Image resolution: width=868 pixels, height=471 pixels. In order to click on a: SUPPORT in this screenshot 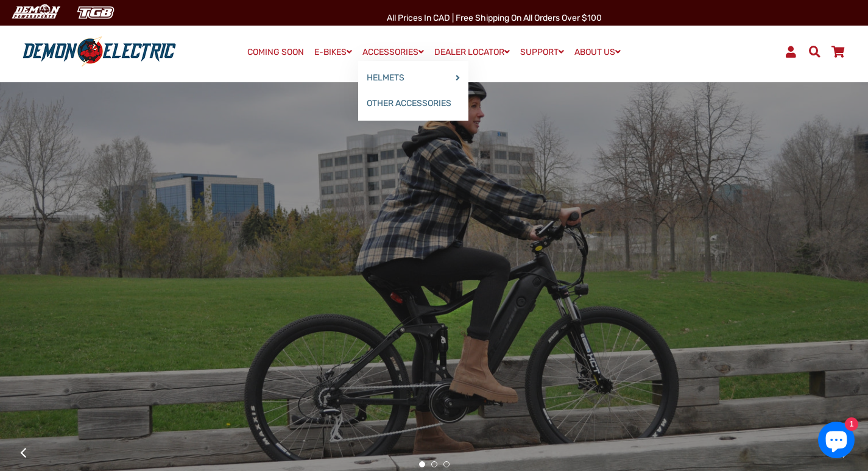, I will do `click(542, 52)`.